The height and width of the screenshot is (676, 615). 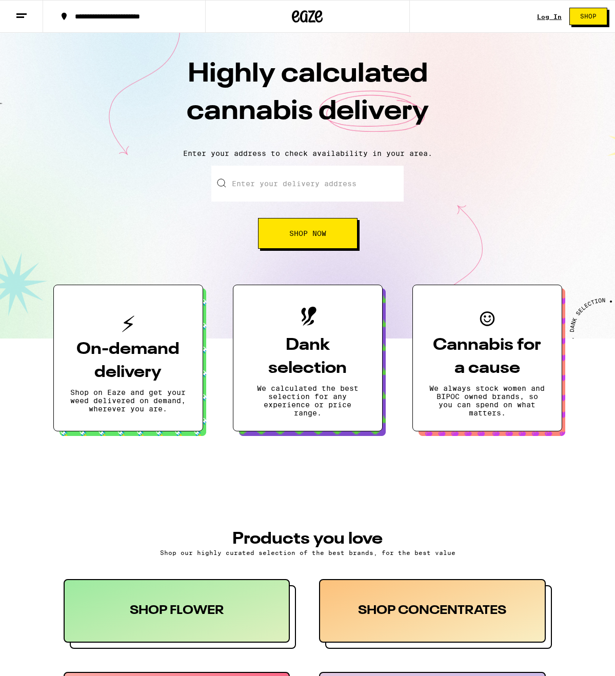 What do you see at coordinates (128, 401) in the screenshot?
I see `p: Shop on Eaze and get your weed delivered on demand, wherever you are.` at bounding box center [128, 401].